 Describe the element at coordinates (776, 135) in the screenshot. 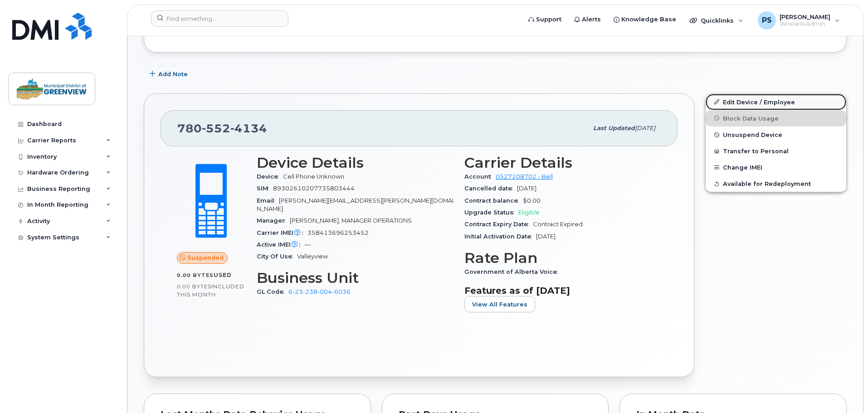

I see `button: Unsuspend Device` at that location.